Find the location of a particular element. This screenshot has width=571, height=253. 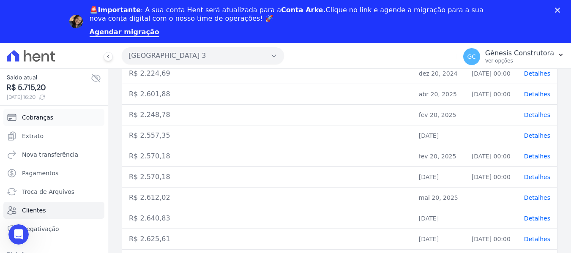

td: R$ 2.248,78 is located at coordinates (267, 115).